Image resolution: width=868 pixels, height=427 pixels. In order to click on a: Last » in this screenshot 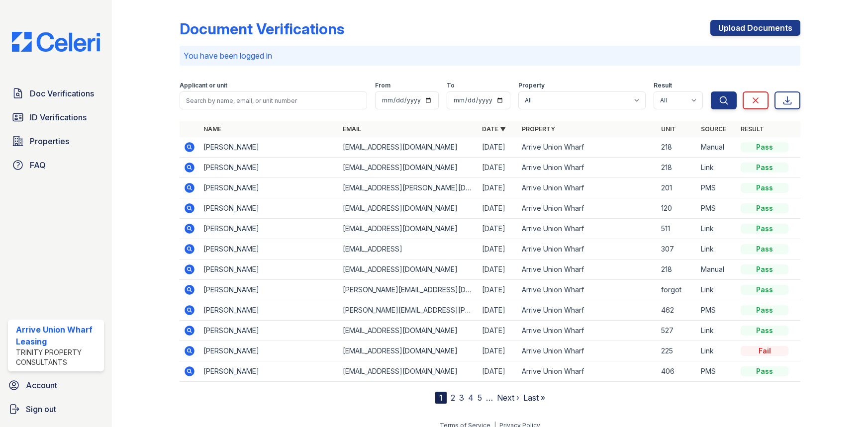, I will do `click(534, 397)`.